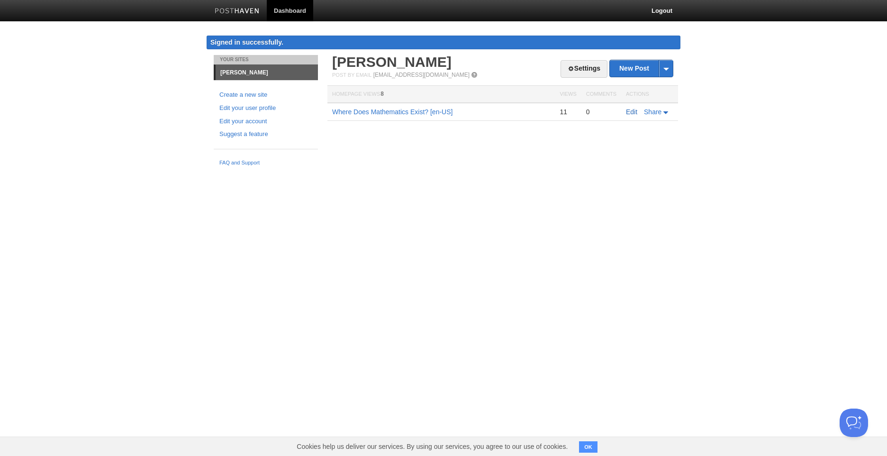 This screenshot has height=456, width=887. What do you see at coordinates (266, 134) in the screenshot?
I see `a: Suggest a feature` at bounding box center [266, 134].